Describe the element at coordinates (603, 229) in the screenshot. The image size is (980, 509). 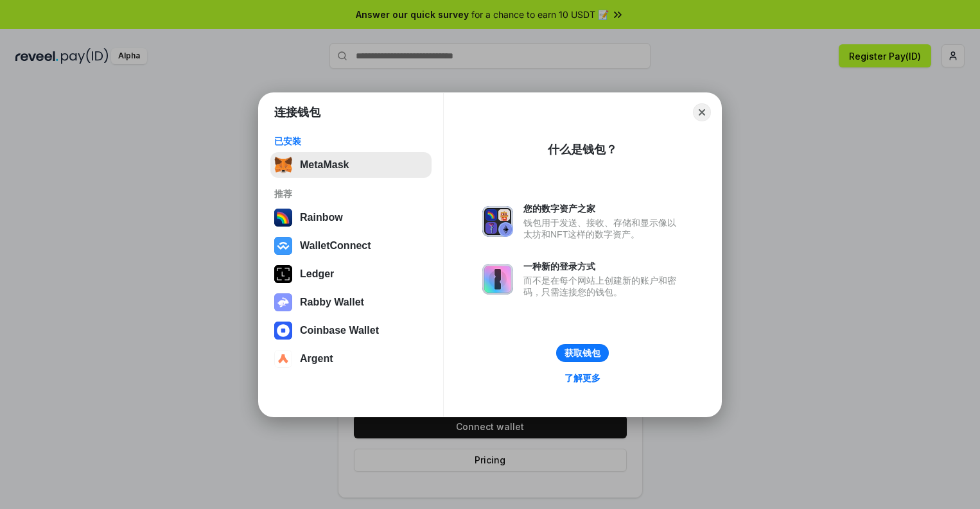
I see `div: 钱包用于发送、接收、存储和显示像以太坊和NFT这样的数字资产。` at that location.